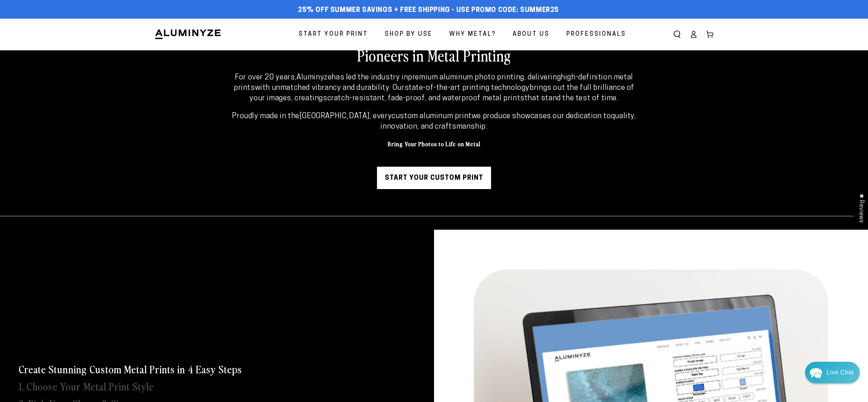 This screenshot has width=868, height=402. Describe the element at coordinates (531, 34) in the screenshot. I see `a: About Us` at that location.